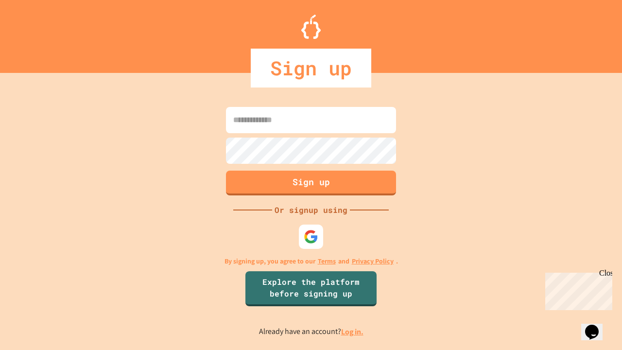 The height and width of the screenshot is (350, 622). I want to click on a: Privacy Policy, so click(373, 261).